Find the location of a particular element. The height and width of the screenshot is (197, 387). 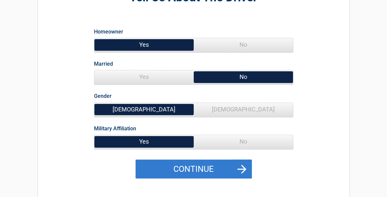

label: Military Affiliation is located at coordinates (115, 129).